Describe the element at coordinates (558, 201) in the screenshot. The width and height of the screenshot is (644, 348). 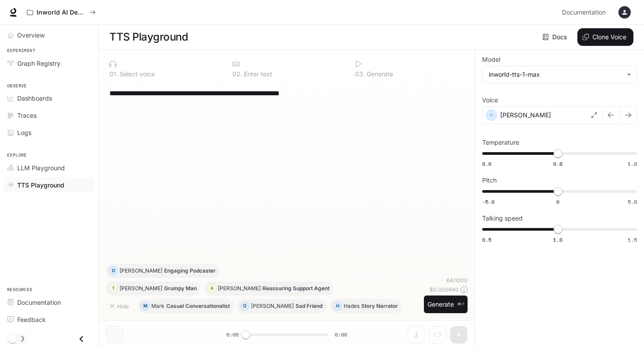
I see `span: 0` at that location.